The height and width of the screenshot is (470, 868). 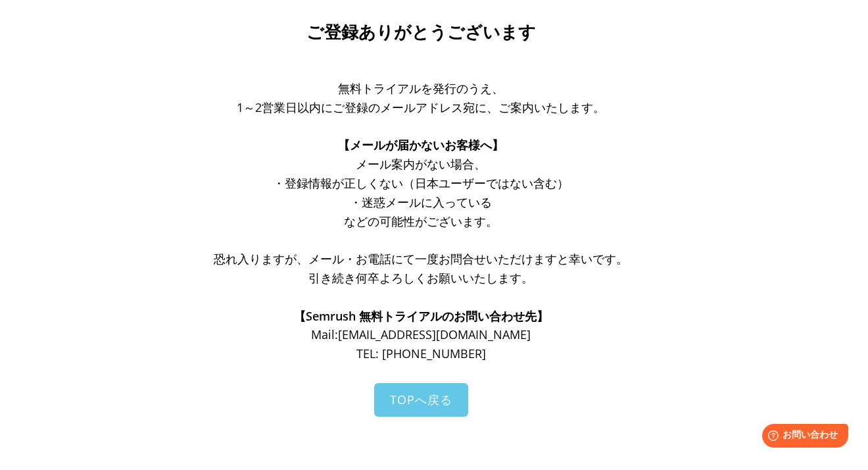 What do you see at coordinates (421, 183) in the screenshot?
I see `span: ・登録情報が正しくない（日本ユーザーではない含む）` at bounding box center [421, 183].